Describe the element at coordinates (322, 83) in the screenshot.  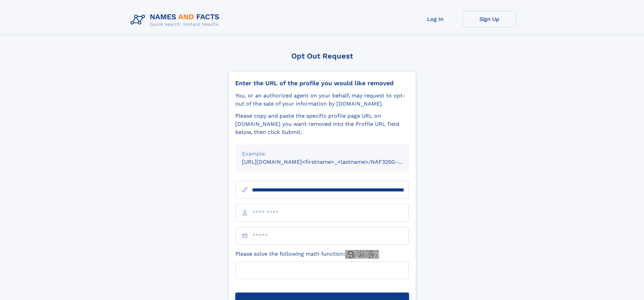
I see `div: Enter the URL of the profile you would like removed` at that location.